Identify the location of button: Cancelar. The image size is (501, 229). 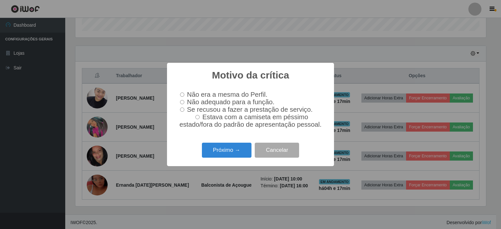
(277, 150).